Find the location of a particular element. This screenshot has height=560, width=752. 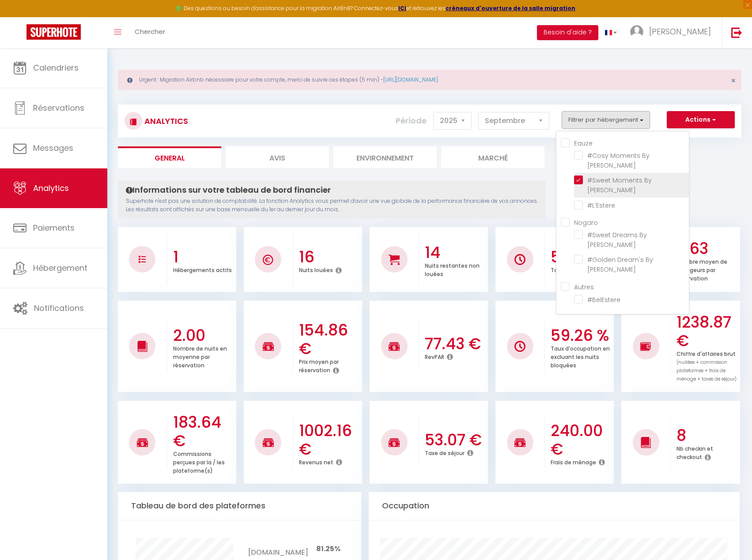

p: Nuits louées is located at coordinates (315, 269).